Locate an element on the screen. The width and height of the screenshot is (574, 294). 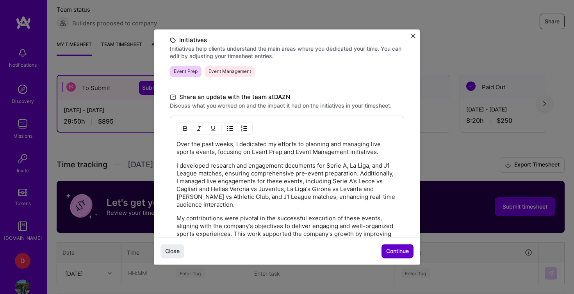
p: I developed research and engagement documents for Serie A, La Liga, and J1 League matches, ensuri... is located at coordinates (287, 185).